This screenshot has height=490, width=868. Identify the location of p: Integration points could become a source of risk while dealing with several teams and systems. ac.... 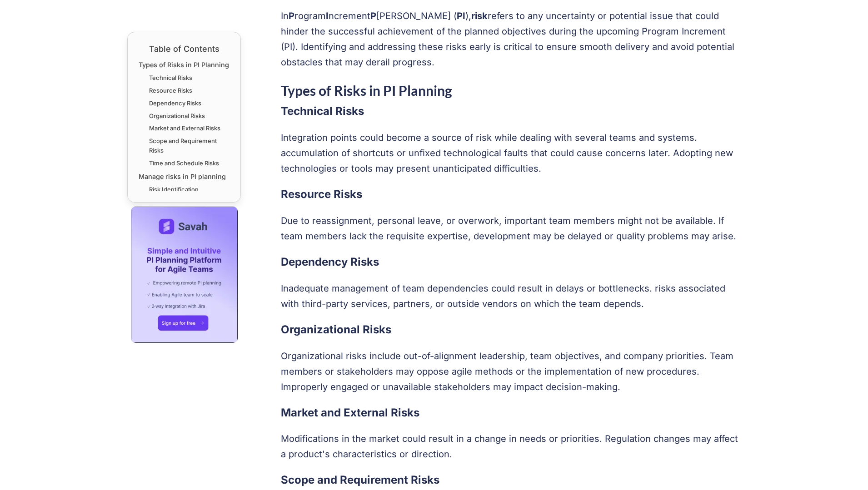
(511, 153).